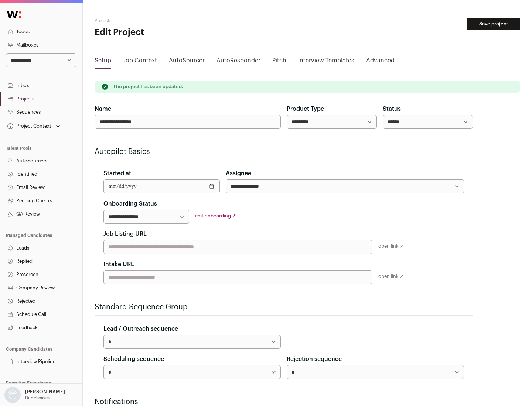  I want to click on img: nopic.png, so click(12, 395).